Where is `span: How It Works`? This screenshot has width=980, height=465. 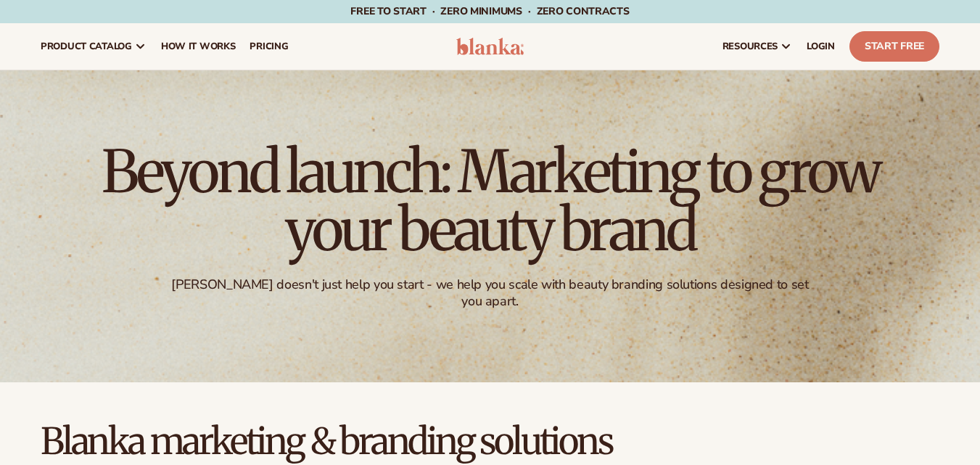 span: How It Works is located at coordinates (198, 46).